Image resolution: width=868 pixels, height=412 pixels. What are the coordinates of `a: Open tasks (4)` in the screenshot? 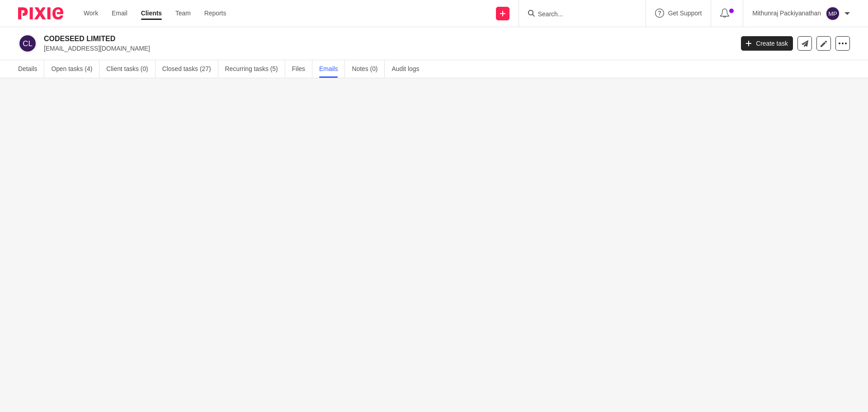 It's located at (76, 69).